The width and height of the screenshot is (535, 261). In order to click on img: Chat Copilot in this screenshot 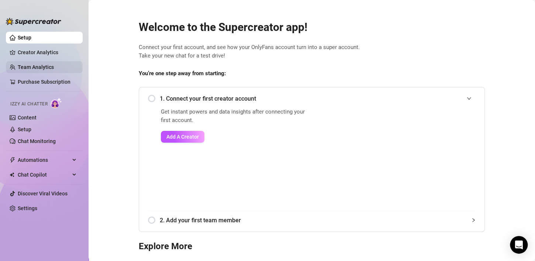, I will do `click(12, 175)`.